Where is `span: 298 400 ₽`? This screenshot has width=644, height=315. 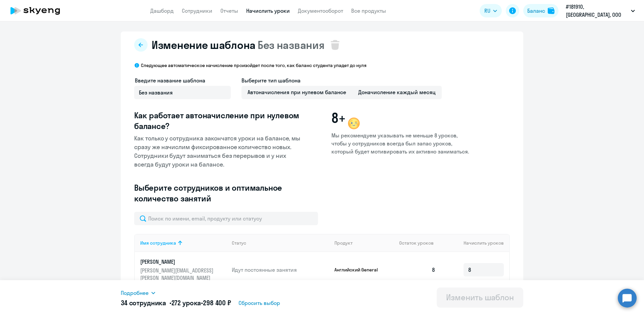 span: 298 400 ₽ is located at coordinates (217, 302).